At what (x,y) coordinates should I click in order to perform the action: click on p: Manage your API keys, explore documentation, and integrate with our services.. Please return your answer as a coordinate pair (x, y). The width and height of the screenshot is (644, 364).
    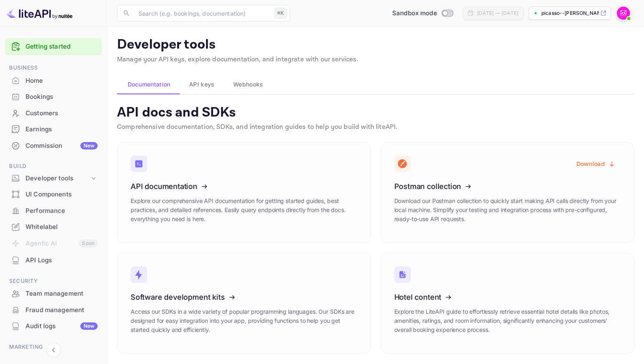
    Looking at the image, I should click on (375, 60).